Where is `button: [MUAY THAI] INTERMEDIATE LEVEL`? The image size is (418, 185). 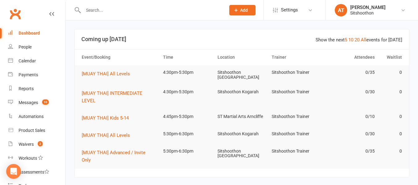
button: [MUAY THAI] INTERMEDIATE LEVEL is located at coordinates (119, 97).